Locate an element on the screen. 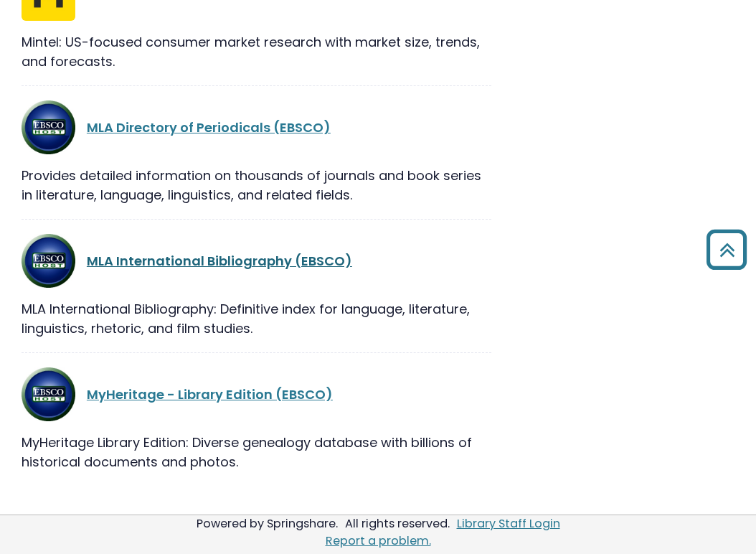  div: Provides detailed information on thousands of journals and book series in literature, language, l... is located at coordinates (256, 185).